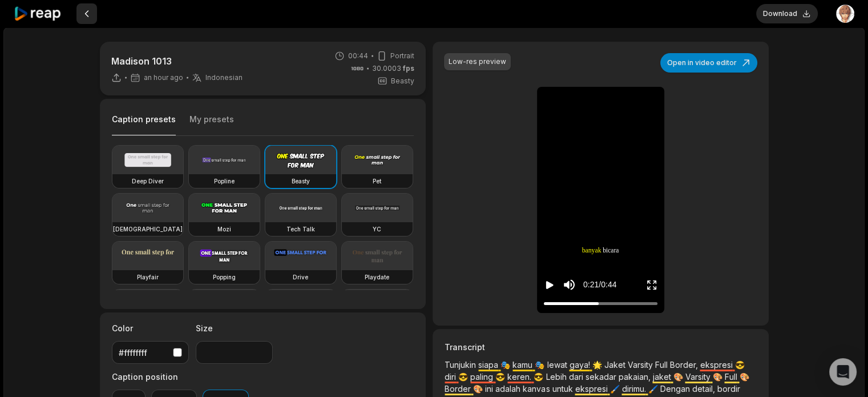  I want to click on span: Beasty, so click(402, 81).